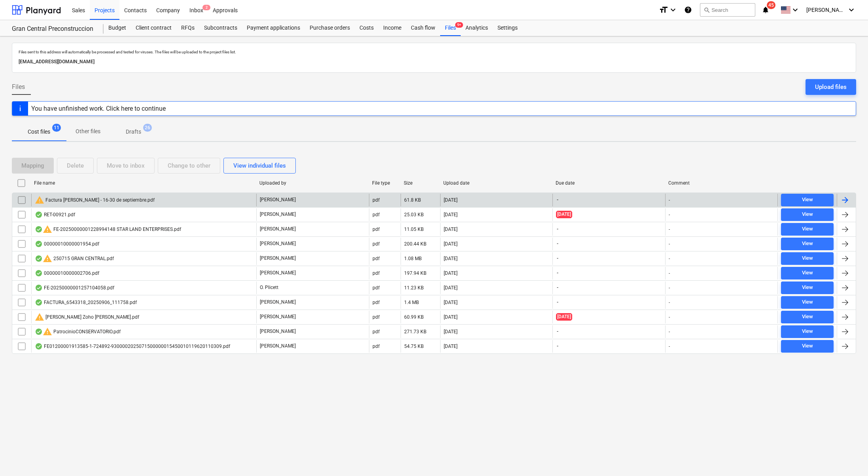 The height and width of the screenshot is (476, 868). What do you see at coordinates (771, 5) in the screenshot?
I see `span: 45` at bounding box center [771, 5].